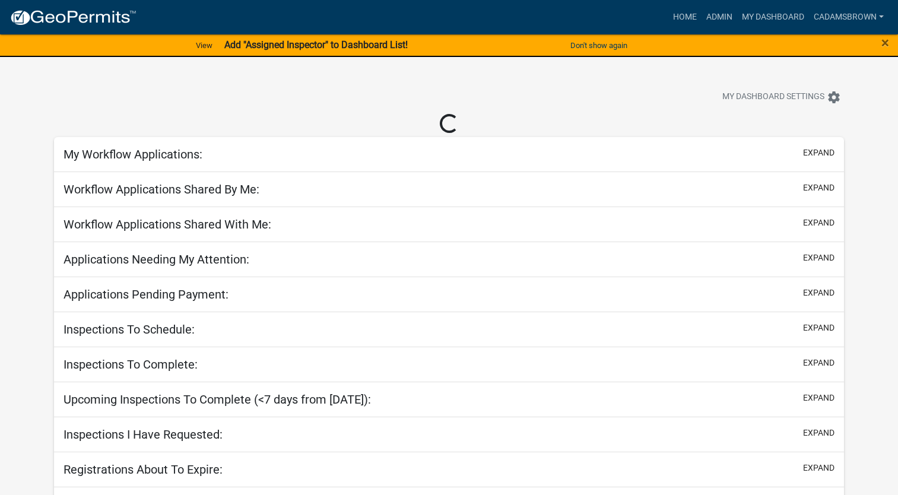 The height and width of the screenshot is (495, 898). What do you see at coordinates (885, 43) in the screenshot?
I see `button: Close` at bounding box center [885, 43].